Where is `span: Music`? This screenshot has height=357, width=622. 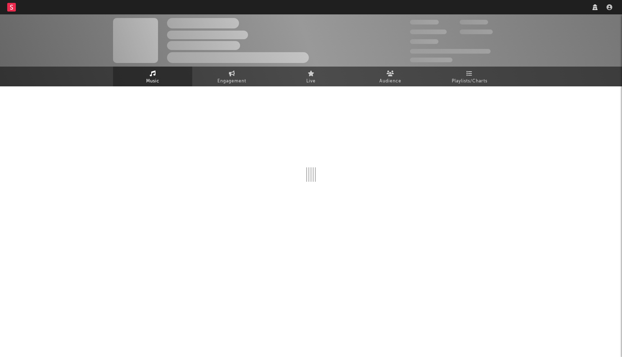
span: Music is located at coordinates (153, 81).